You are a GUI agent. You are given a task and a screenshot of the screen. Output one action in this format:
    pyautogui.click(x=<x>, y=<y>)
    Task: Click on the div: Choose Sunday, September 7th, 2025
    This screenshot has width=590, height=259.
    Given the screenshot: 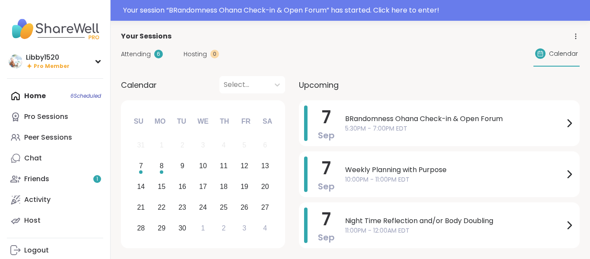 What is the action you would take?
    pyautogui.click(x=141, y=166)
    